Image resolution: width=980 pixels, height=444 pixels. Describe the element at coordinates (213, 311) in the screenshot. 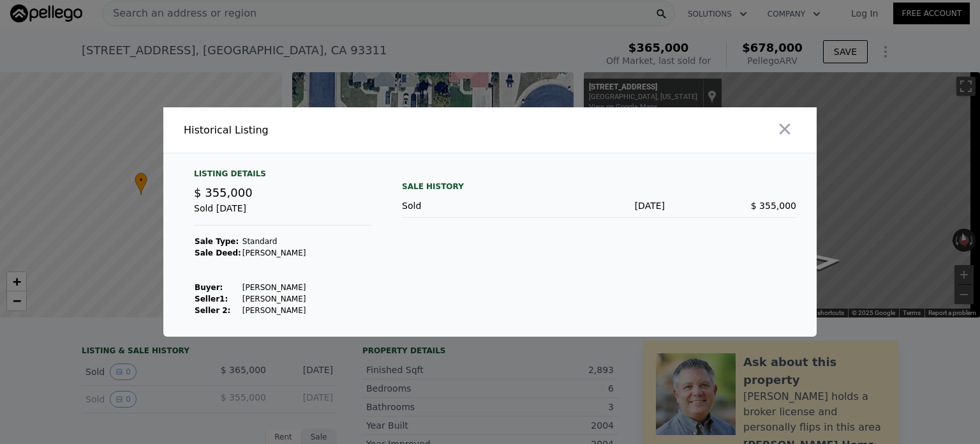

I see `strong: Seller 2:` at that location.